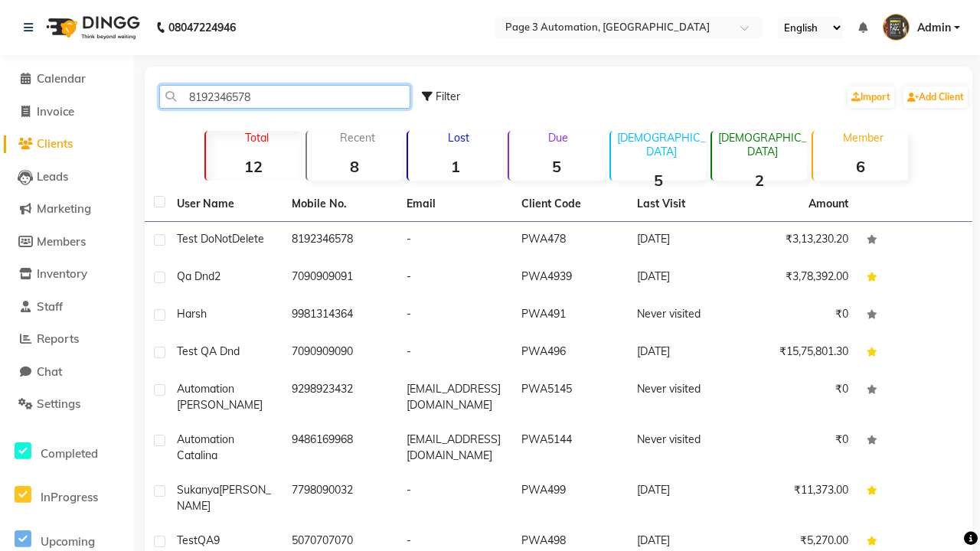  I want to click on span: QA9, so click(209, 540).